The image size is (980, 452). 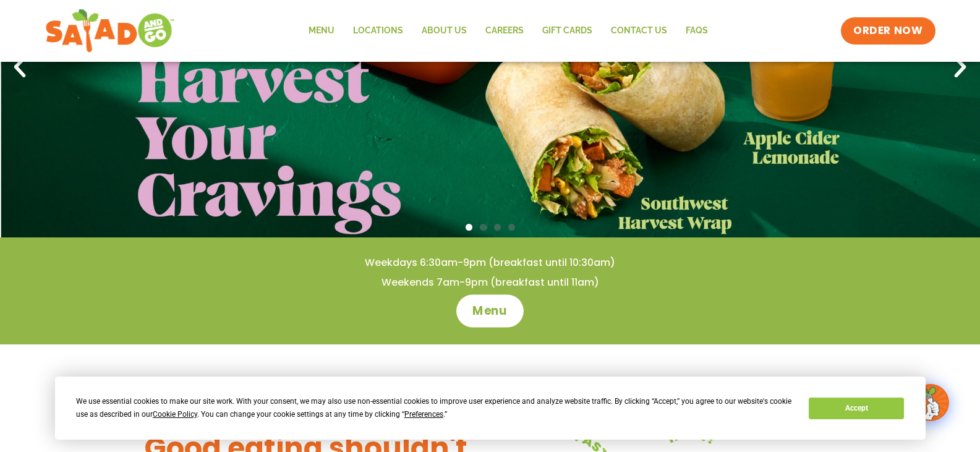 What do you see at coordinates (504, 31) in the screenshot?
I see `a: Careers` at bounding box center [504, 31].